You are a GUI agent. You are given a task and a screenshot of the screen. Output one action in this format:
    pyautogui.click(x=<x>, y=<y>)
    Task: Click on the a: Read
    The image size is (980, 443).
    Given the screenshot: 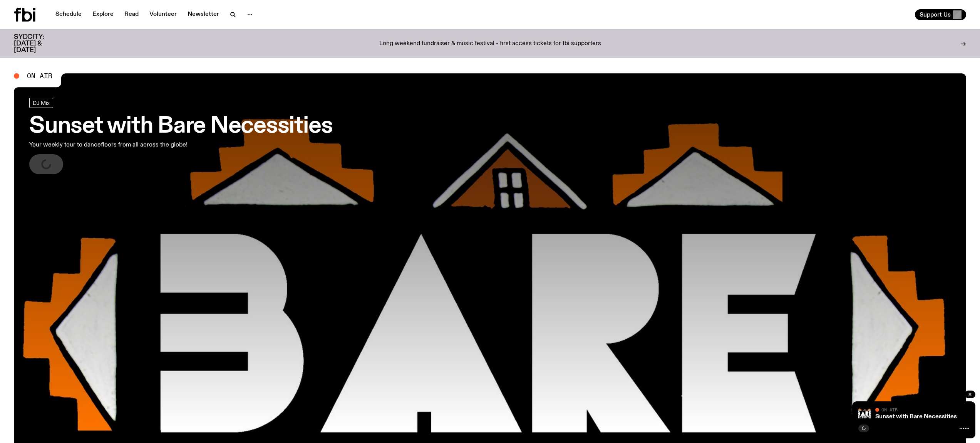 What is the action you would take?
    pyautogui.click(x=131, y=15)
    